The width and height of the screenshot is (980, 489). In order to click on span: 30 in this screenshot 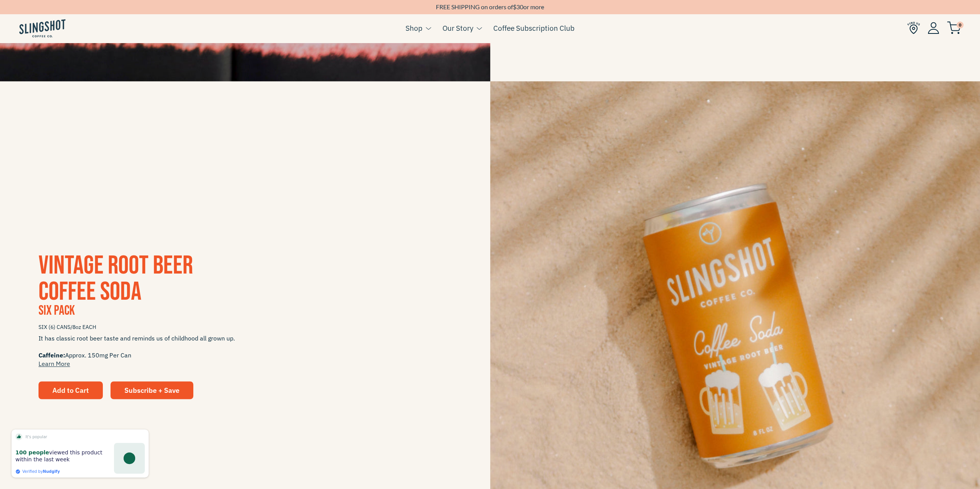, I will do `click(520, 7)`.